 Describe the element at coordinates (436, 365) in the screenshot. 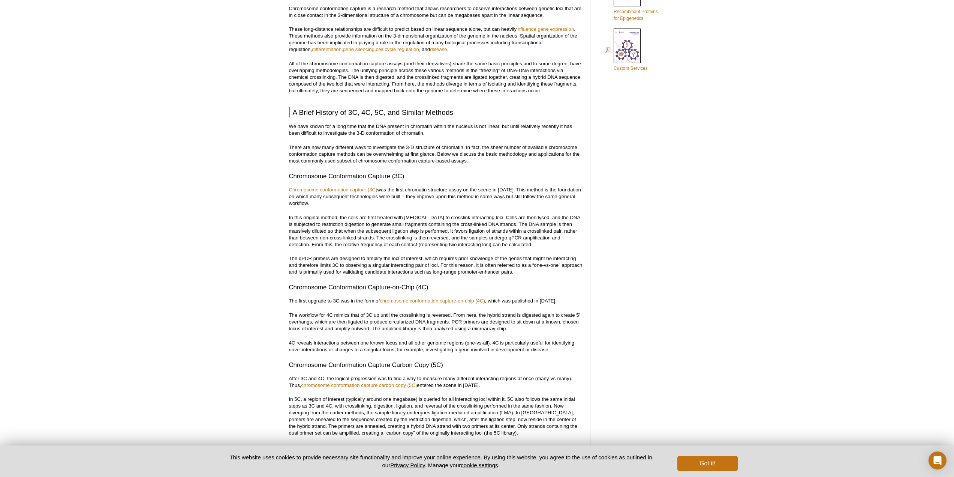

I see `h3: Chromosome Conformation Capture Carbon Copy (5C)` at that location.